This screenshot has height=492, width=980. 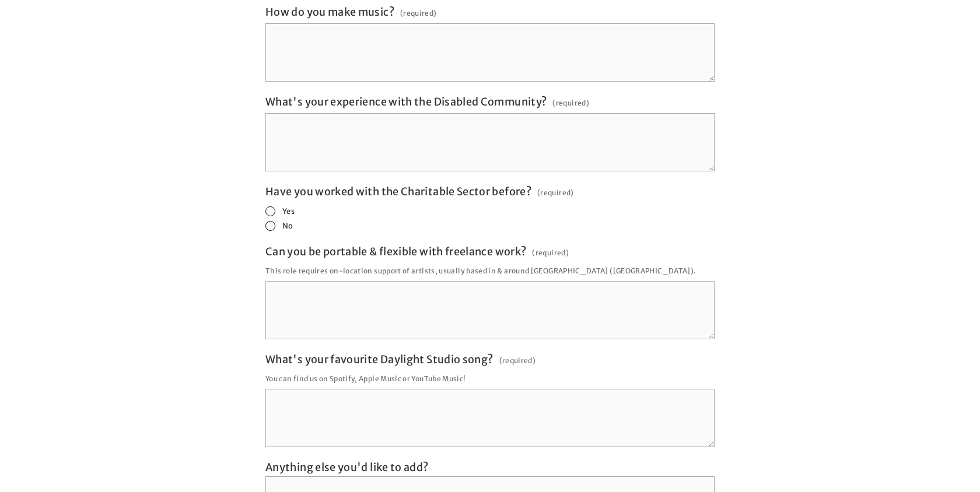 What do you see at coordinates (347, 467) in the screenshot?
I see `span: Anything else you'd like to add?` at bounding box center [347, 467].